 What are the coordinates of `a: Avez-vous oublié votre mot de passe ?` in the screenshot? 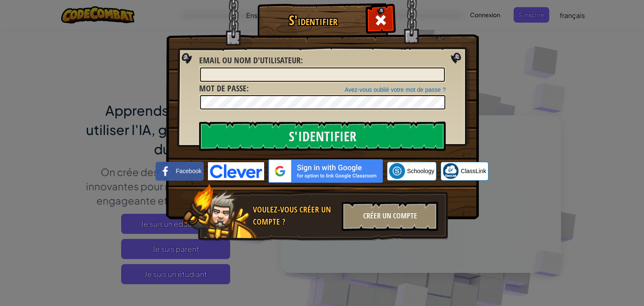 It's located at (395, 90).